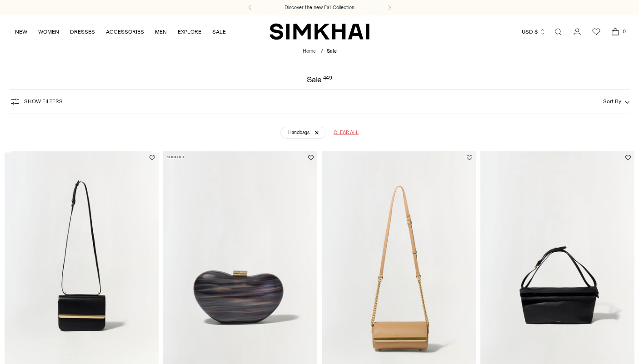  What do you see at coordinates (558, 32) in the screenshot?
I see `a: Open search modal` at bounding box center [558, 32].